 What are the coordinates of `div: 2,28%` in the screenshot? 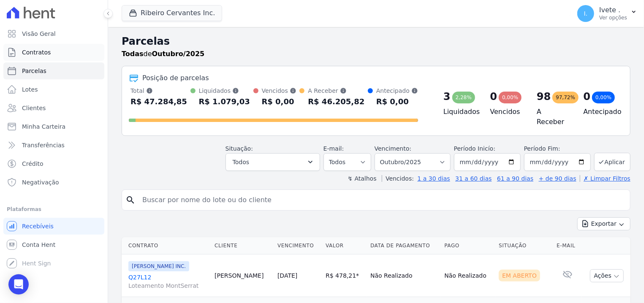 It's located at (464, 98).